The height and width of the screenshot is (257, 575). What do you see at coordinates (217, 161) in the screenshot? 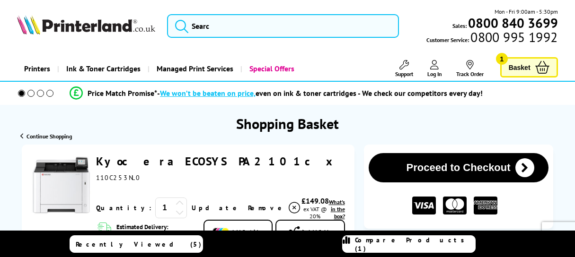
I see `a: Kyocera ECOSYS PA2101cx` at bounding box center [217, 161].